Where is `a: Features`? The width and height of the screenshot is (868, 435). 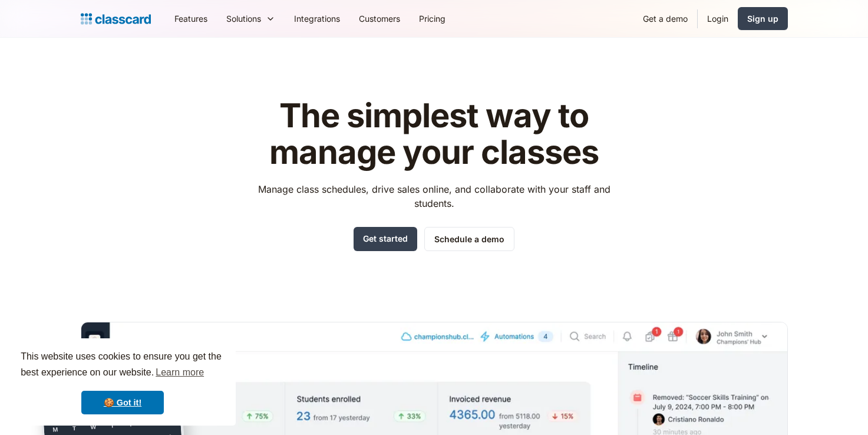 a: Features is located at coordinates (191, 18).